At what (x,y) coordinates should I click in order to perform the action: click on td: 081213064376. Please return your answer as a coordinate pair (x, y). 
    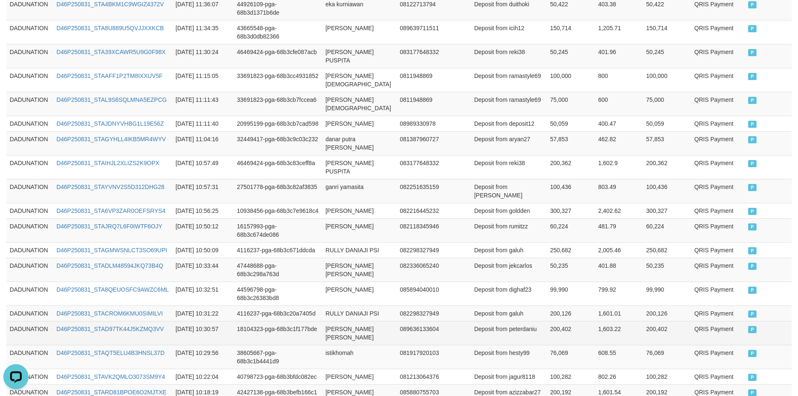
    Looking at the image, I should click on (422, 376).